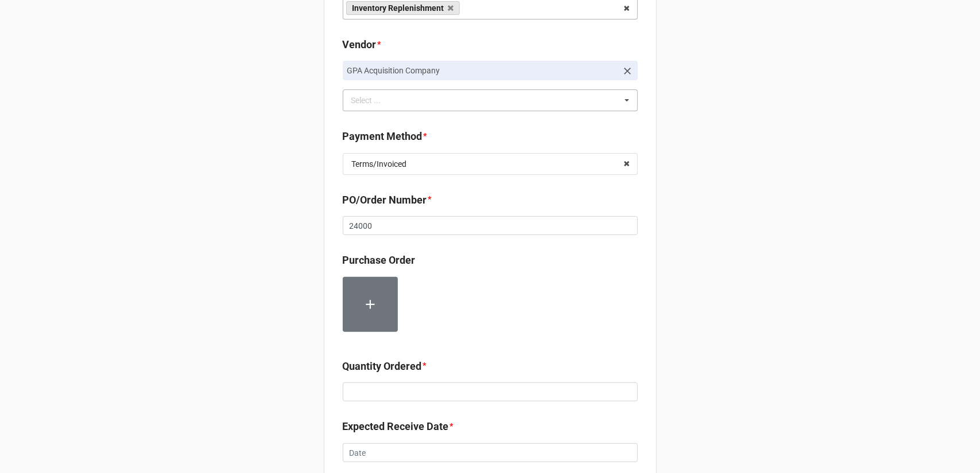  Describe the element at coordinates (403, 8) in the screenshot. I see `a: Inventory Replenishment` at that location.